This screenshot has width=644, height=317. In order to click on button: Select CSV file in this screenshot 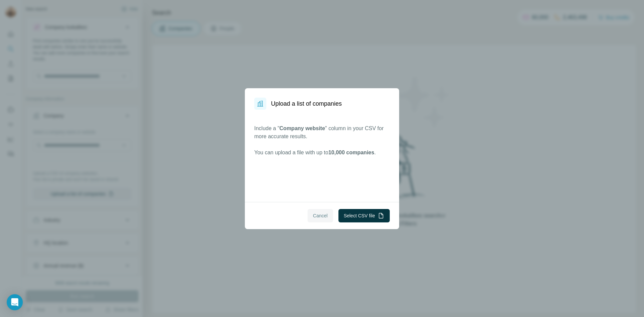, I will do `click(364, 216)`.